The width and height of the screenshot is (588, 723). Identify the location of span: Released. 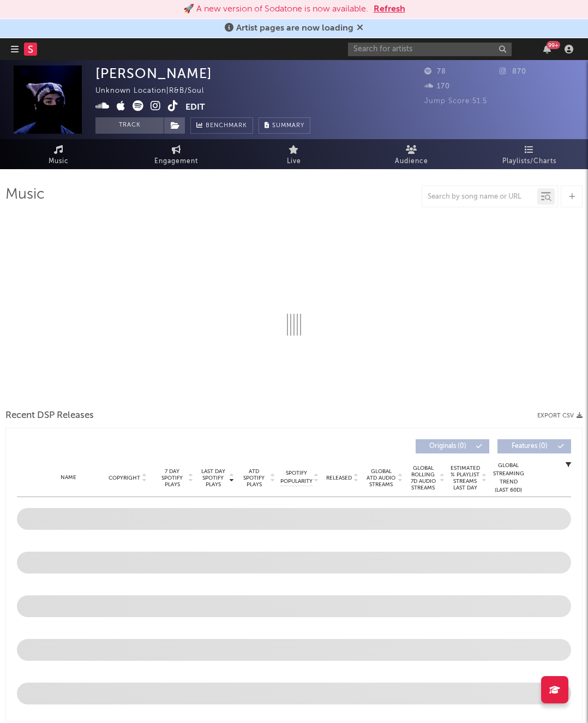
(338, 478).